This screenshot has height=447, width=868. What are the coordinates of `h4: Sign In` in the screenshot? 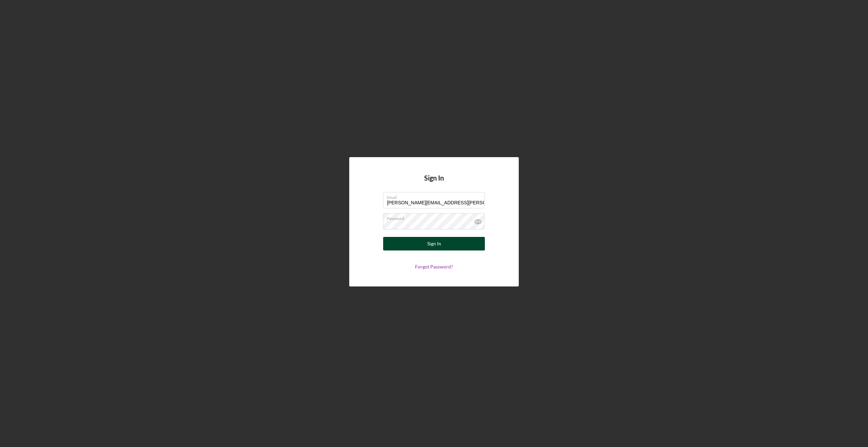 It's located at (434, 183).